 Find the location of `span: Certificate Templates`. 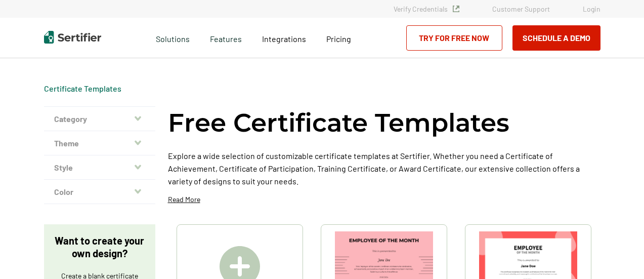

span: Certificate Templates is located at coordinates (82, 89).